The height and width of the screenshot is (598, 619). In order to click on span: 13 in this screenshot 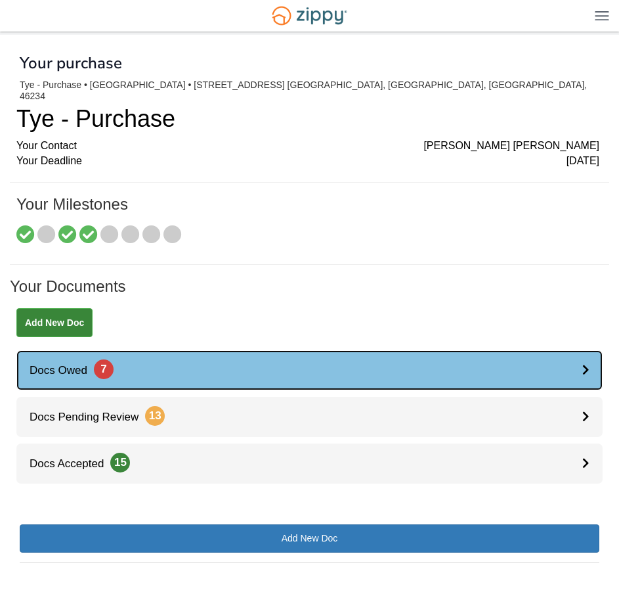, I will do `click(155, 416)`.